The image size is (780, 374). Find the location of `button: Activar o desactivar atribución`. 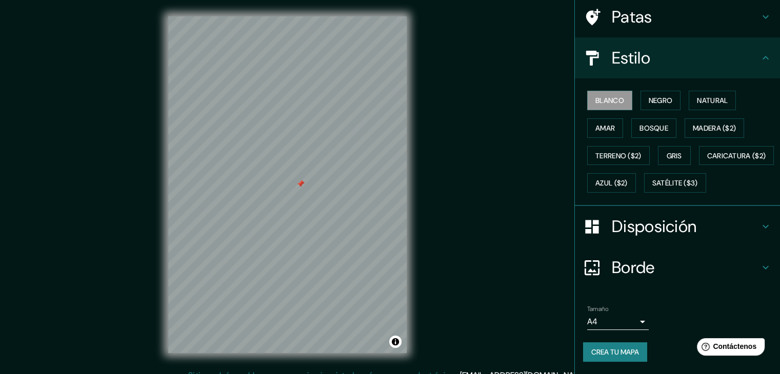

button: Activar o desactivar atribución is located at coordinates (396, 342).